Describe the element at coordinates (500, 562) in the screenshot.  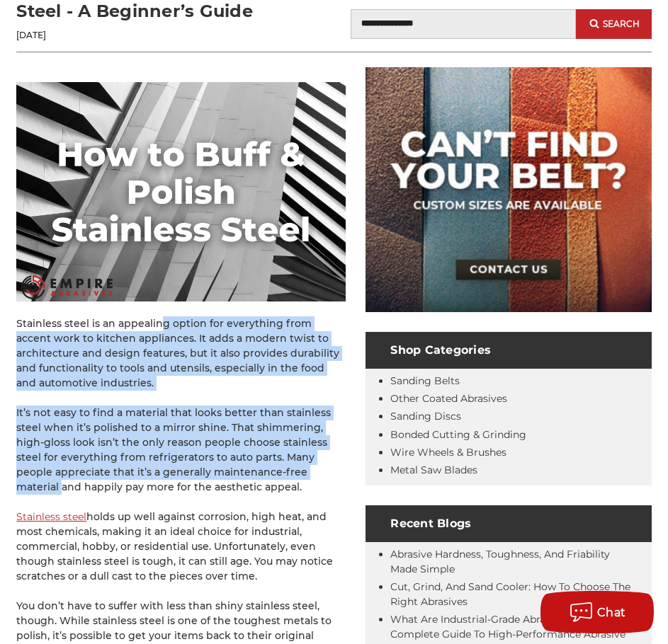
I see `a: Abrasive Hardness, Toughness, and Friability Made Simple` at that location.